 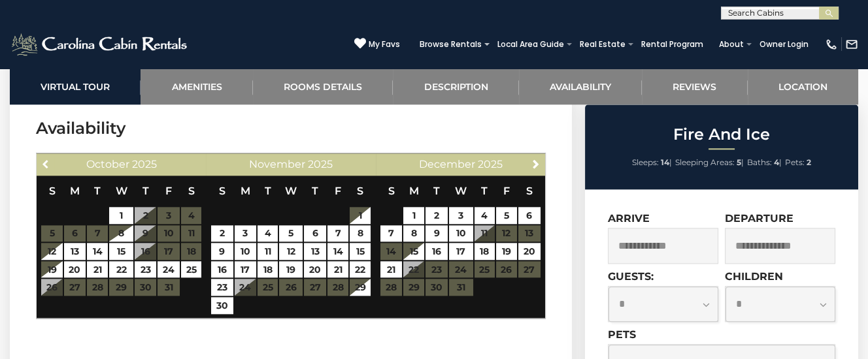 I want to click on a: Browse Rentals, so click(x=451, y=44).